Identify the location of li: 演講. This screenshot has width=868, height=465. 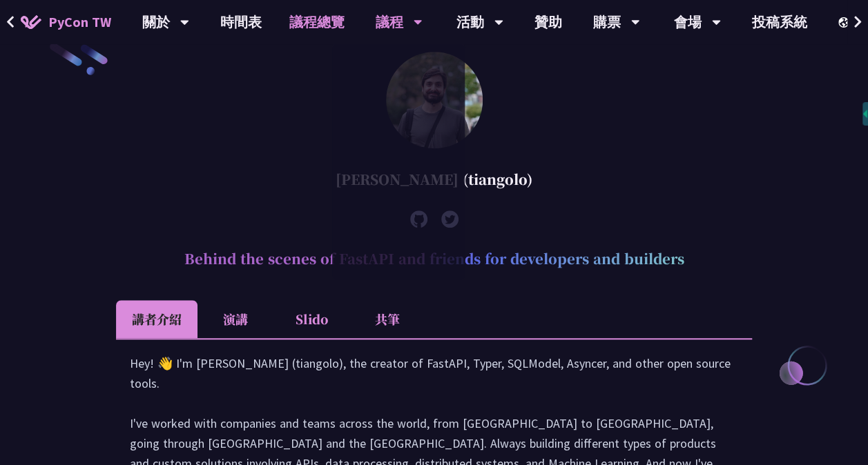
(235, 319).